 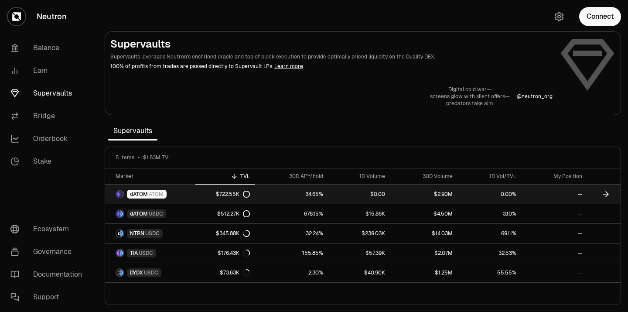 What do you see at coordinates (555, 176) in the screenshot?
I see `div: My Position` at bounding box center [555, 176].